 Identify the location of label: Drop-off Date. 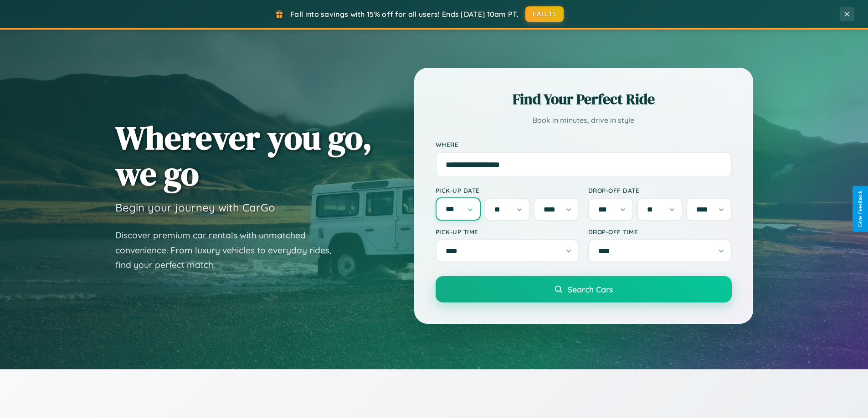
(660, 190).